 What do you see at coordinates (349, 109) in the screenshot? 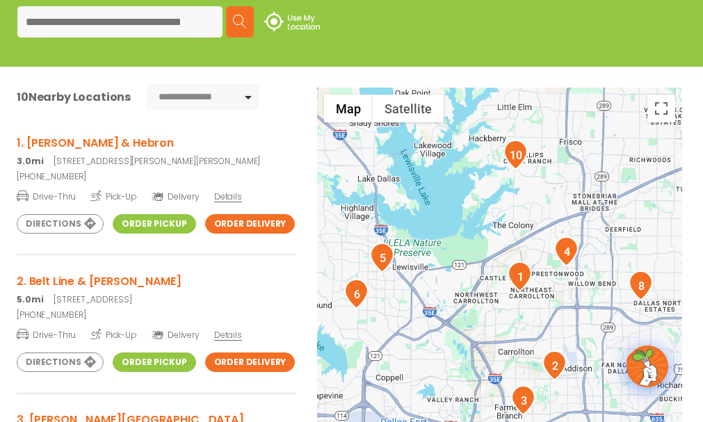
I see `button: Show street map` at bounding box center [349, 109].